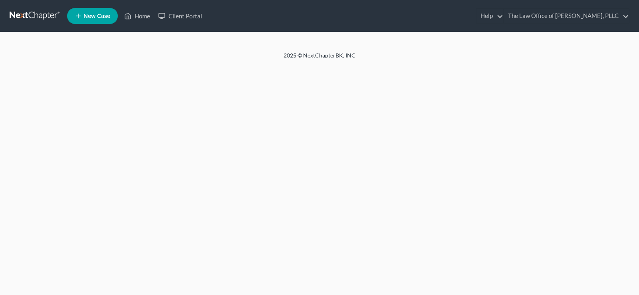  Describe the element at coordinates (92, 16) in the screenshot. I see `new-legal-case-button: New Case` at that location.